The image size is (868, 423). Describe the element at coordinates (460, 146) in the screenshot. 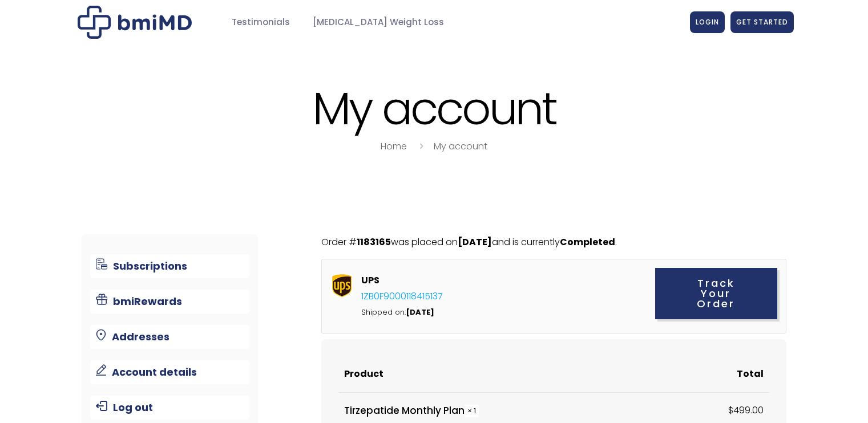

I see `a: My account` at that location.